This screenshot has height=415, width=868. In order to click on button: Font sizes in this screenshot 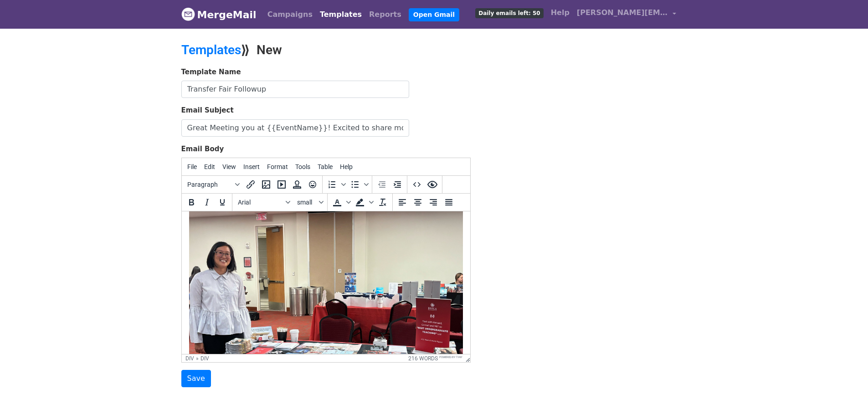, I will do `click(309, 202)`.